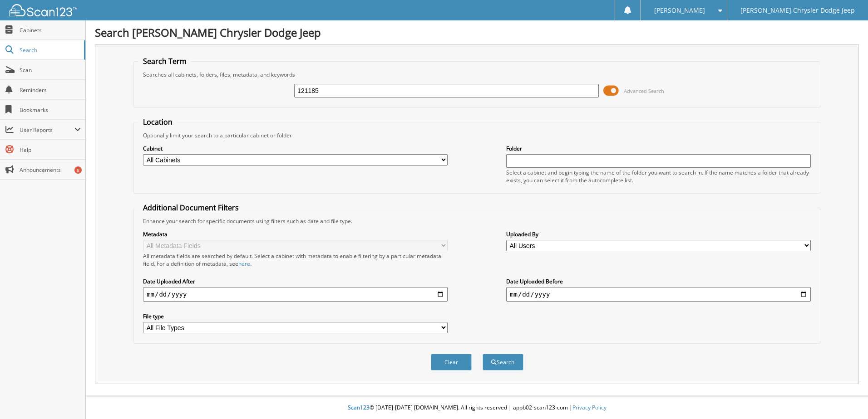  What do you see at coordinates (50, 149) in the screenshot?
I see `span: Help` at bounding box center [50, 149].